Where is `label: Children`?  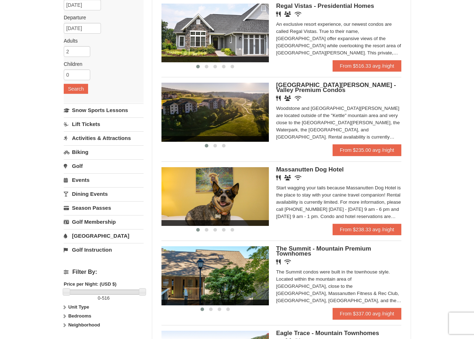 label: Children is located at coordinates (101, 64).